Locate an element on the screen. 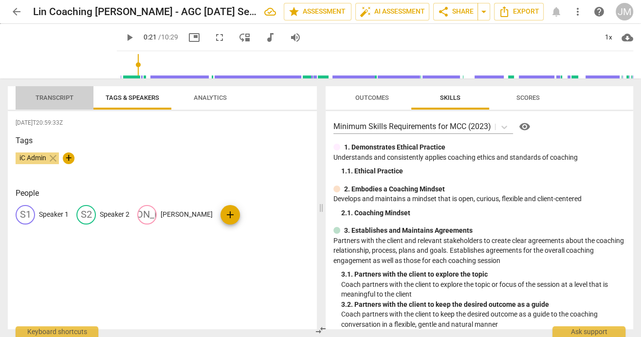  span: 0:21 is located at coordinates (150, 37).